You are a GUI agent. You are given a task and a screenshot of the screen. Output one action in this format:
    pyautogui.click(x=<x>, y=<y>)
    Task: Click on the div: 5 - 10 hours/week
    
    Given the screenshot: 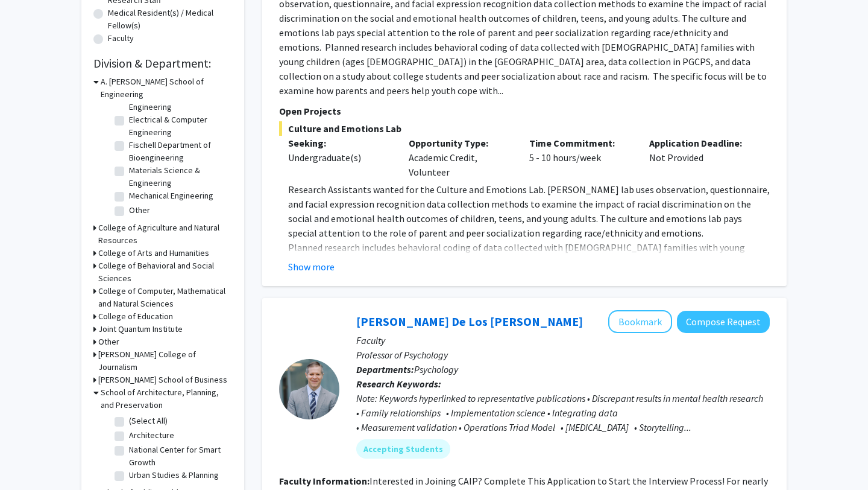 What is the action you would take?
    pyautogui.click(x=580, y=158)
    